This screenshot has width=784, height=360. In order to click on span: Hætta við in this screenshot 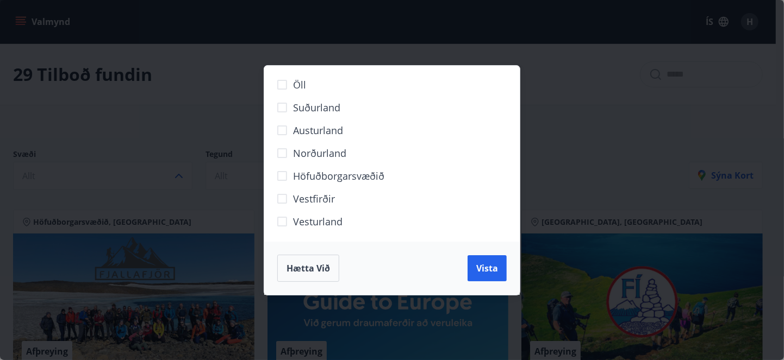, I will do `click(308, 269)`.